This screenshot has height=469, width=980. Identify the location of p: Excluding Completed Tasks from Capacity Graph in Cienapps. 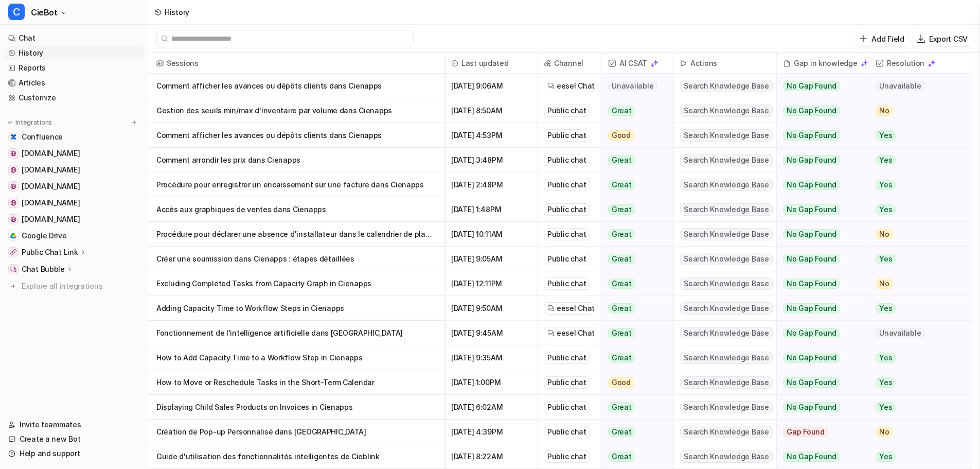
(296, 284).